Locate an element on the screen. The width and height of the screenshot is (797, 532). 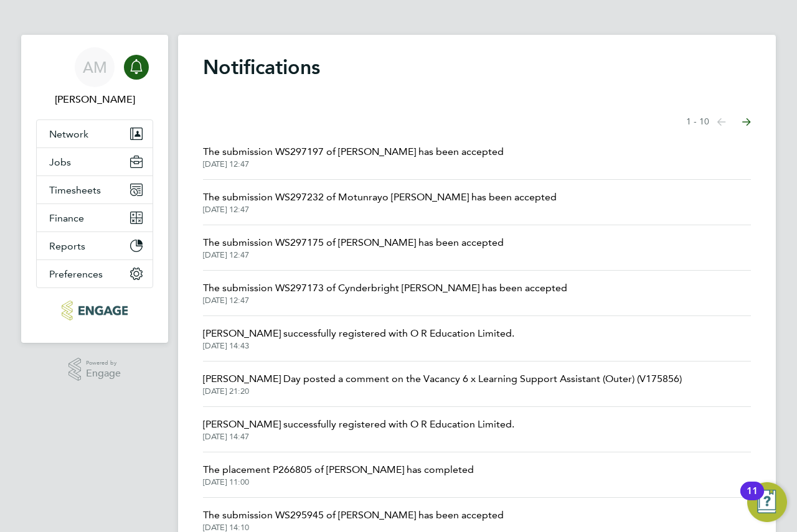
button: Reports is located at coordinates (94, 246).